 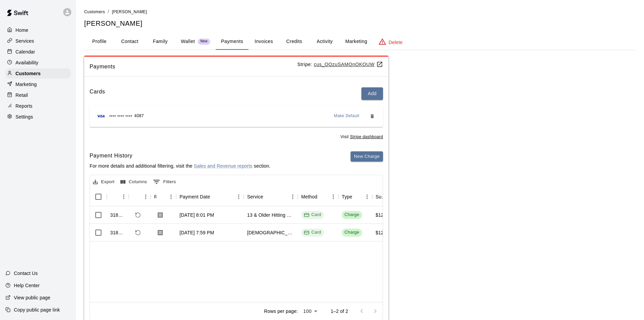 What do you see at coordinates (97, 93) in the screenshot?
I see `h6: Cards` at bounding box center [97, 93].